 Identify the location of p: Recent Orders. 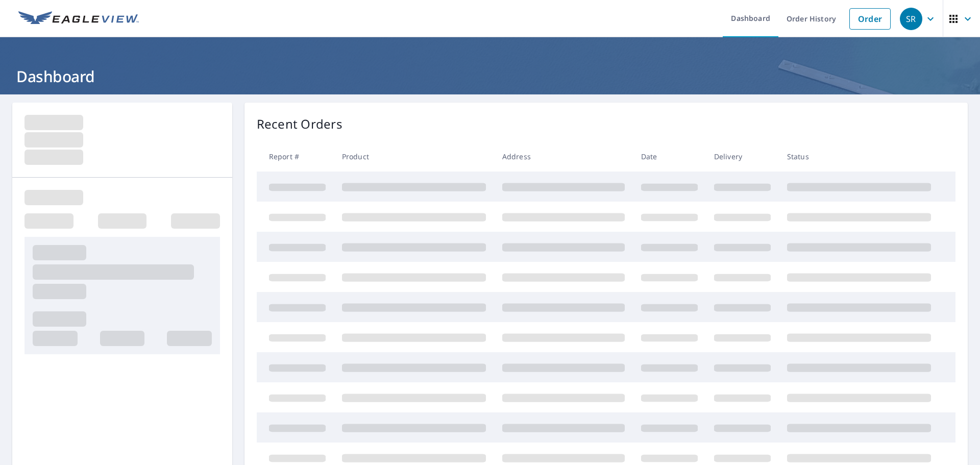
(299, 124).